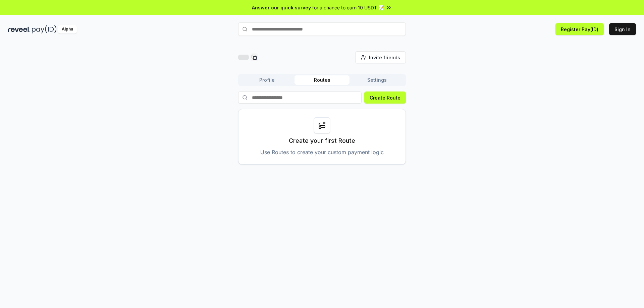 This screenshot has width=644, height=308. Describe the element at coordinates (385, 57) in the screenshot. I see `span: Invite friends` at that location.